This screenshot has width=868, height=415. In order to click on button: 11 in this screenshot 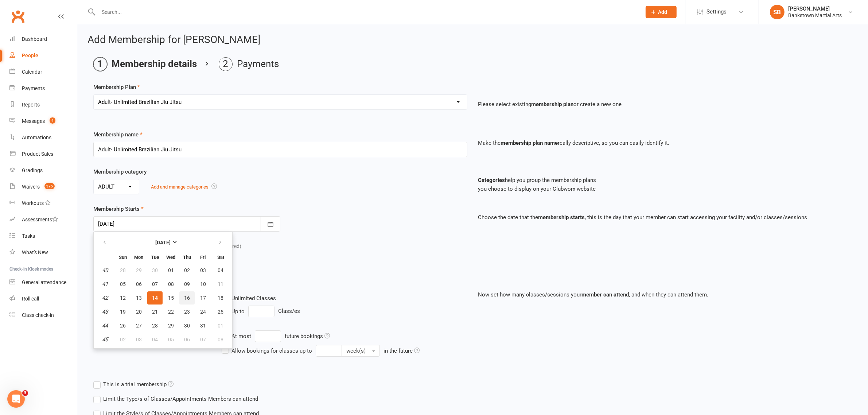, I will do `click(221, 284)`.